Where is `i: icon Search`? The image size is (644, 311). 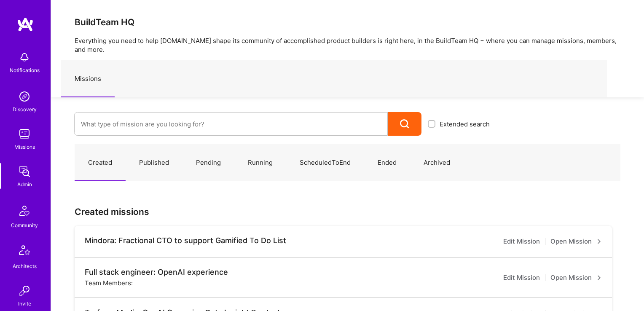 i: icon Search is located at coordinates (405, 124).